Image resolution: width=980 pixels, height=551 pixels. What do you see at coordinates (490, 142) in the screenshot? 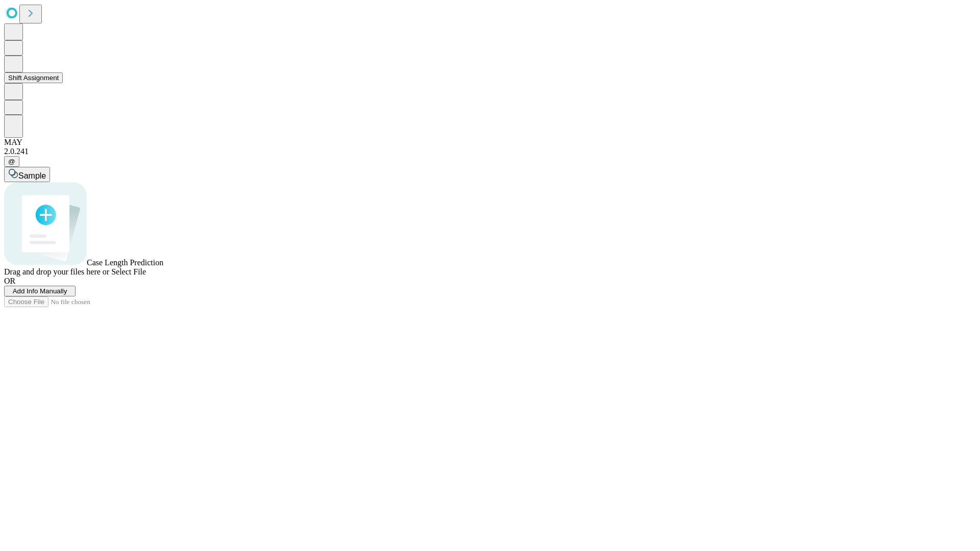
I see `div: MAY` at bounding box center [490, 142].